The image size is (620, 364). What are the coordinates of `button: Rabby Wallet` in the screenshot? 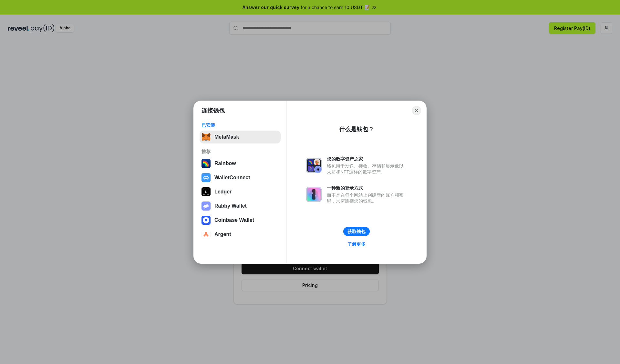 It's located at (240, 206).